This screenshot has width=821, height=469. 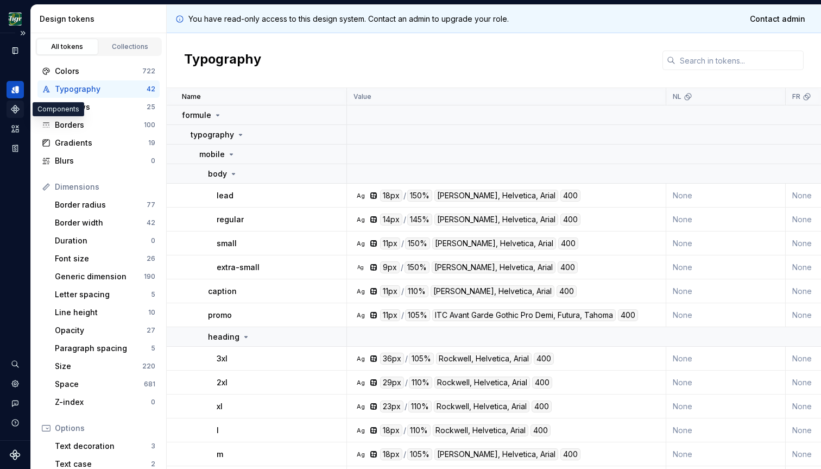 I want to click on a: Letter spacing5, so click(x=105, y=294).